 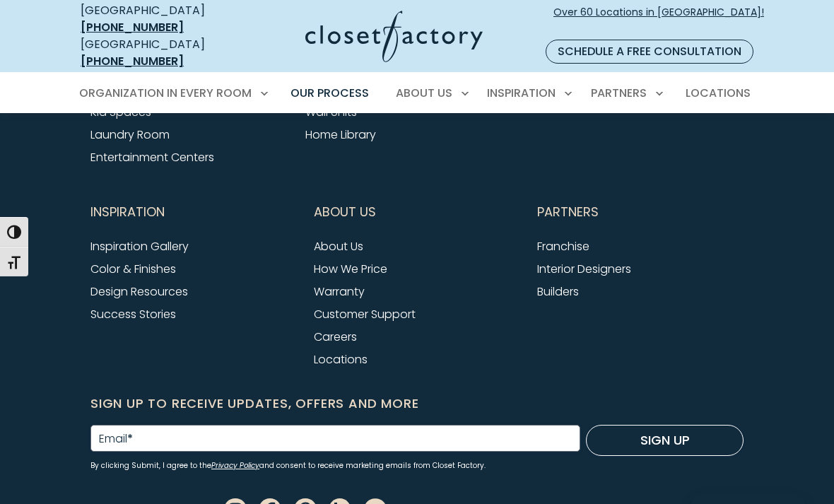 What do you see at coordinates (417, 403) in the screenshot?
I see `h6: Sign Up to Receive Updates, Offers and More` at bounding box center [417, 403].